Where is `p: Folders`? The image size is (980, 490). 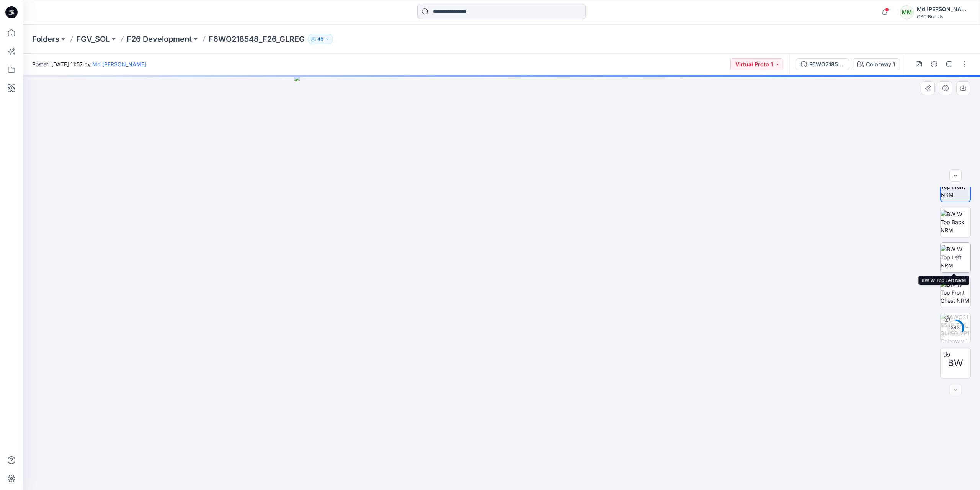
p: Folders is located at coordinates (46, 39).